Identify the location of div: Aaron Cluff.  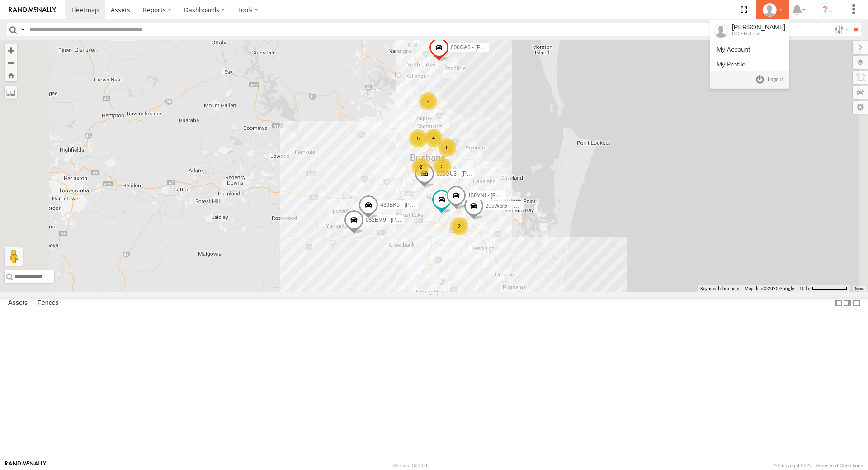
(773, 10).